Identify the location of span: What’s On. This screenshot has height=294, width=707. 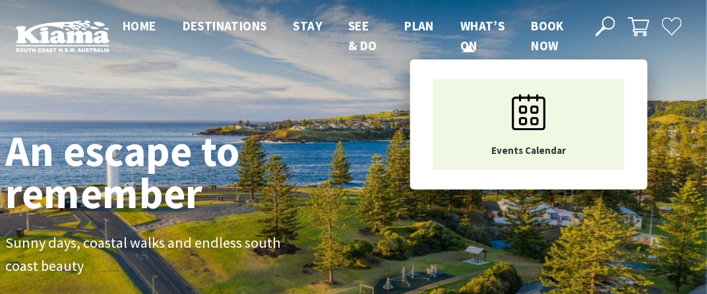
(482, 36).